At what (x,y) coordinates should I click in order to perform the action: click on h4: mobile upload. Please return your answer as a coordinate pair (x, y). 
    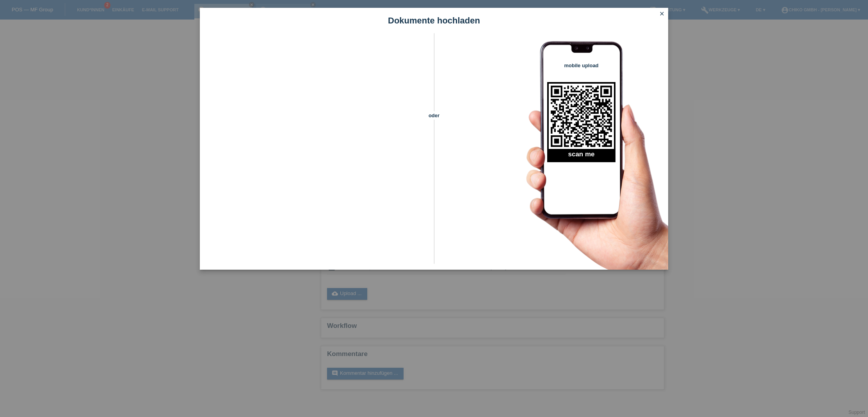
    Looking at the image, I should click on (582, 65).